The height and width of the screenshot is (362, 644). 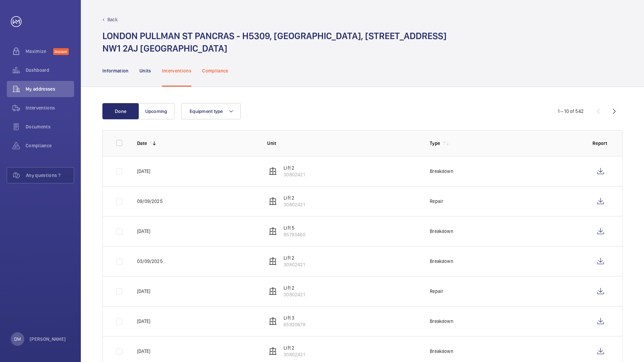 I want to click on span: Interventions, so click(x=50, y=107).